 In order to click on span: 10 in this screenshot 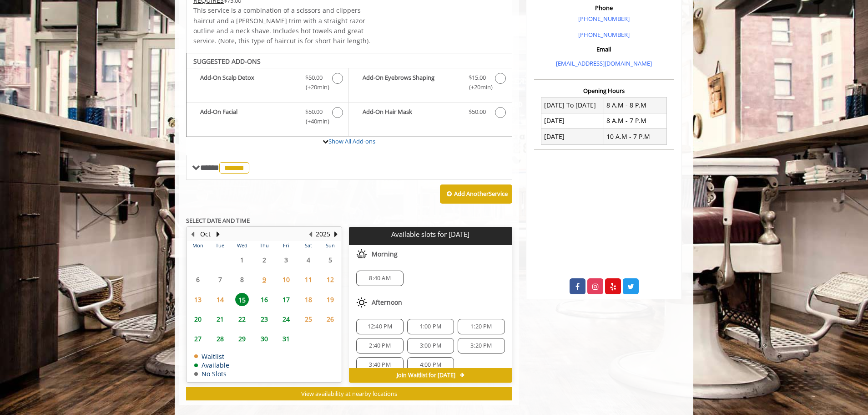, I will do `click(286, 279)`.